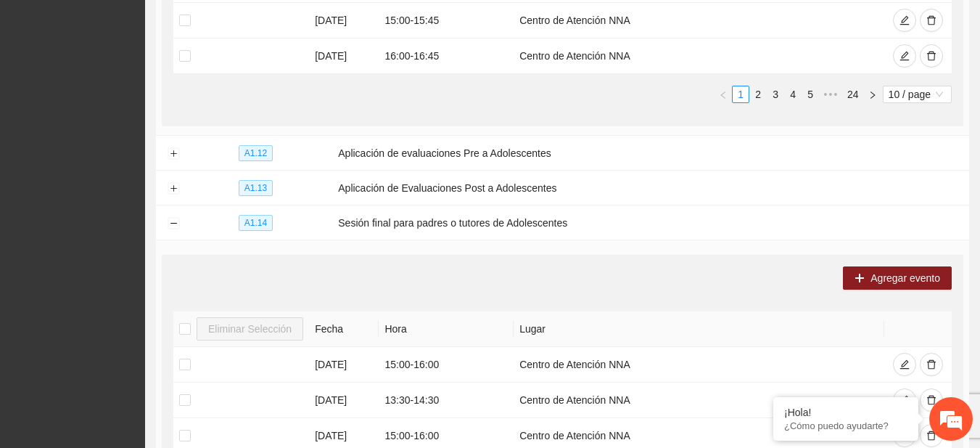  I want to click on a: 3, so click(775, 94).